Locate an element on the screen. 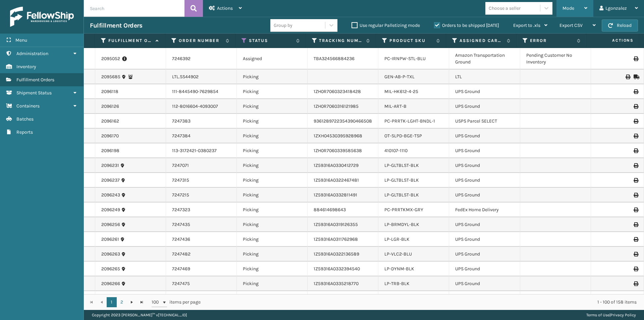 The height and width of the screenshot is (320, 644). a: 1ZH0R7060339585638 is located at coordinates (338, 150).